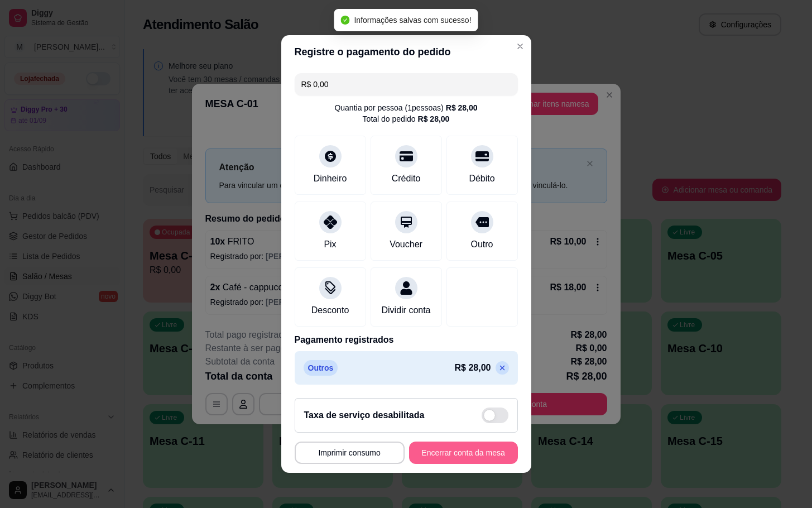 This screenshot has width=812, height=508. What do you see at coordinates (406, 245) in the screenshot?
I see `div: Voucher` at bounding box center [406, 245].